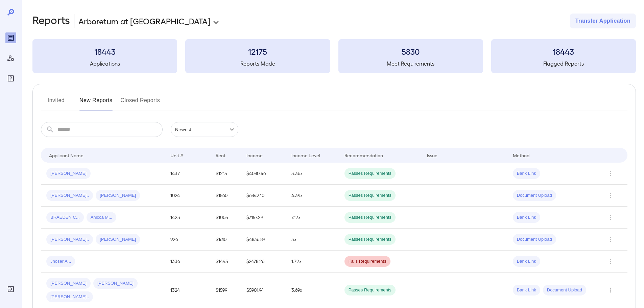  I want to click on div: Applicant Name, so click(66, 155).